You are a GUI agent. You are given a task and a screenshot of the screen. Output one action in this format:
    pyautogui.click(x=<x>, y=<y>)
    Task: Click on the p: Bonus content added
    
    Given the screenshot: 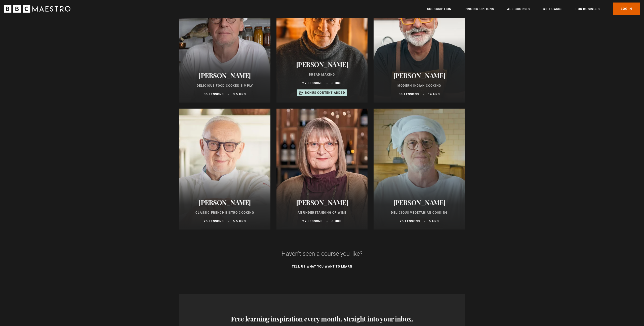 What is the action you would take?
    pyautogui.click(x=325, y=92)
    